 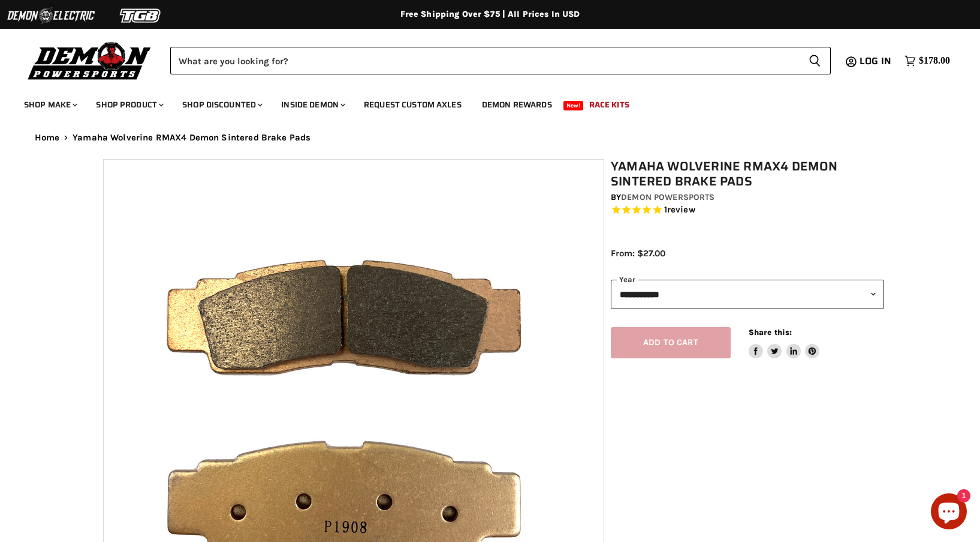 I want to click on span: From: $27.00, so click(x=638, y=253).